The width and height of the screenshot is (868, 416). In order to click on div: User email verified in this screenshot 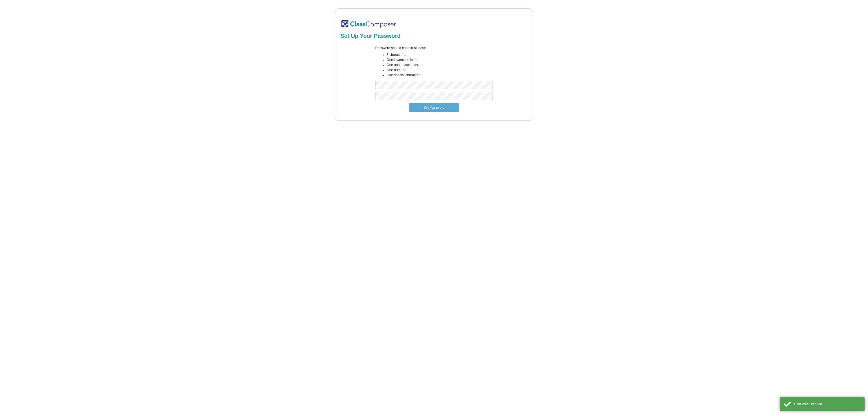, I will do `click(827, 404)`.